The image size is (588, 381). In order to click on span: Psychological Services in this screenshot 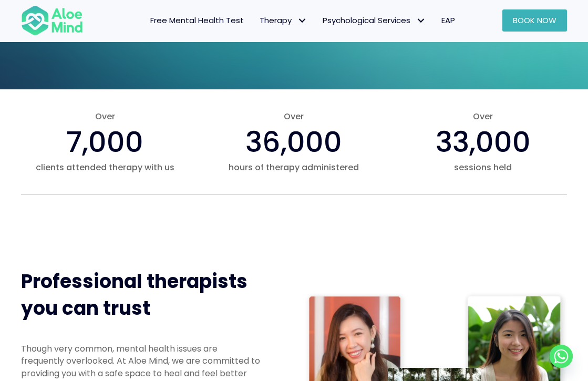, I will do `click(374, 20)`.